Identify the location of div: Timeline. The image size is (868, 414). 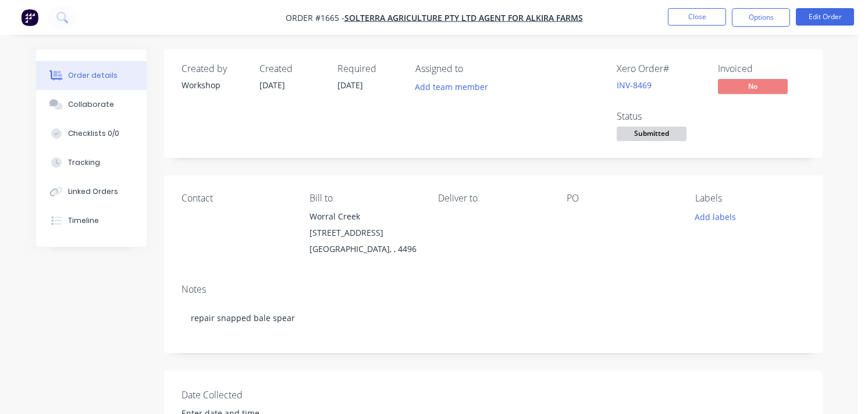
(83, 220).